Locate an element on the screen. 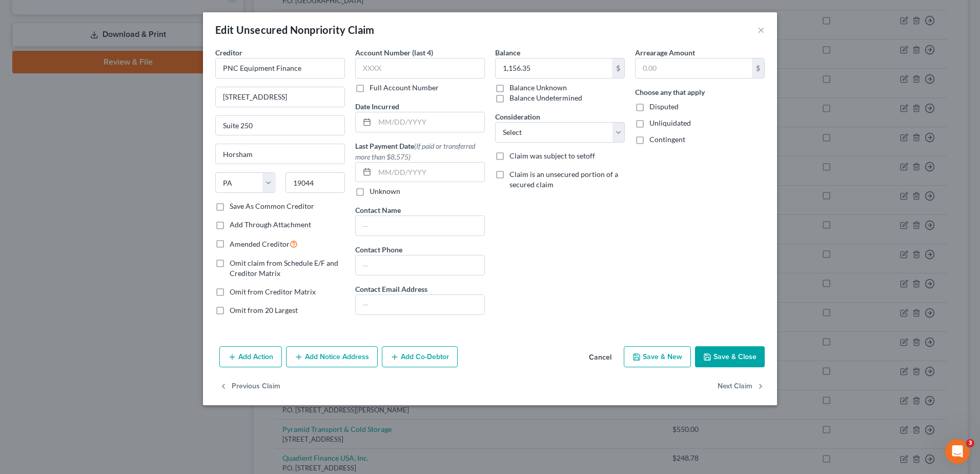 The width and height of the screenshot is (980, 474). label: Last Payment Date is located at coordinates (420, 151).